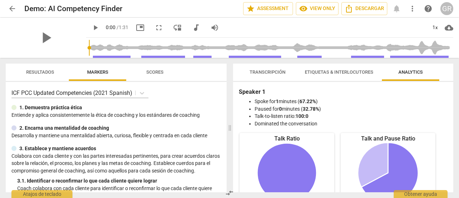 This screenshot has width=459, height=198. I want to click on li: Spoke for minutes ( ), so click(350, 101).